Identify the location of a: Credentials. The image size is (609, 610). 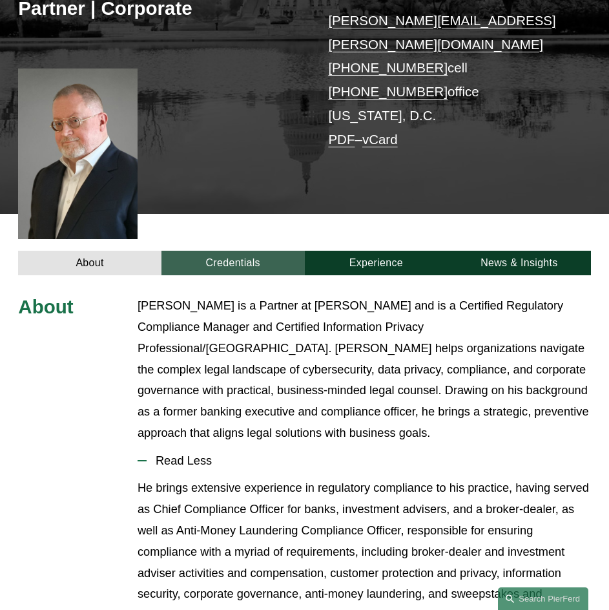
(233, 263).